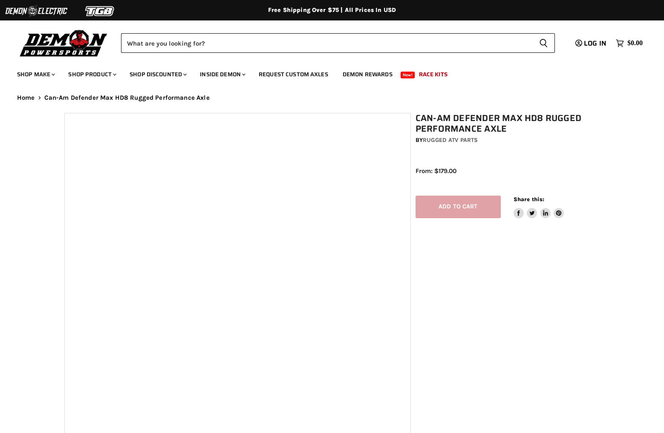 This screenshot has height=433, width=664. Describe the element at coordinates (538, 207) in the screenshot. I see `aside: Share this:` at that location.